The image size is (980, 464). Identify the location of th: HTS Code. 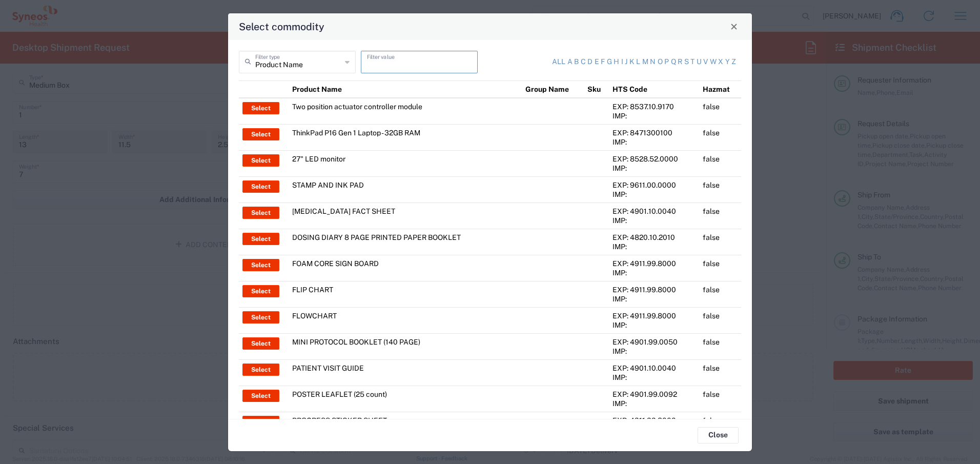
(654, 89).